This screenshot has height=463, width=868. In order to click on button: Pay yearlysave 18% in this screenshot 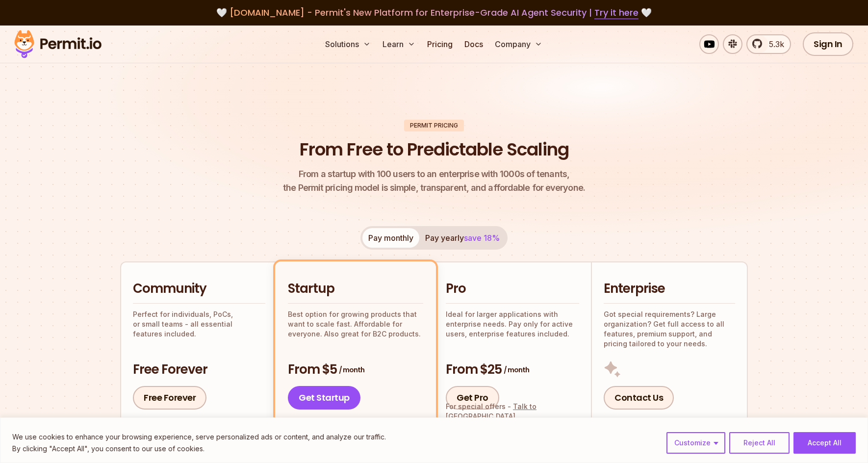, I will do `click(462, 238)`.